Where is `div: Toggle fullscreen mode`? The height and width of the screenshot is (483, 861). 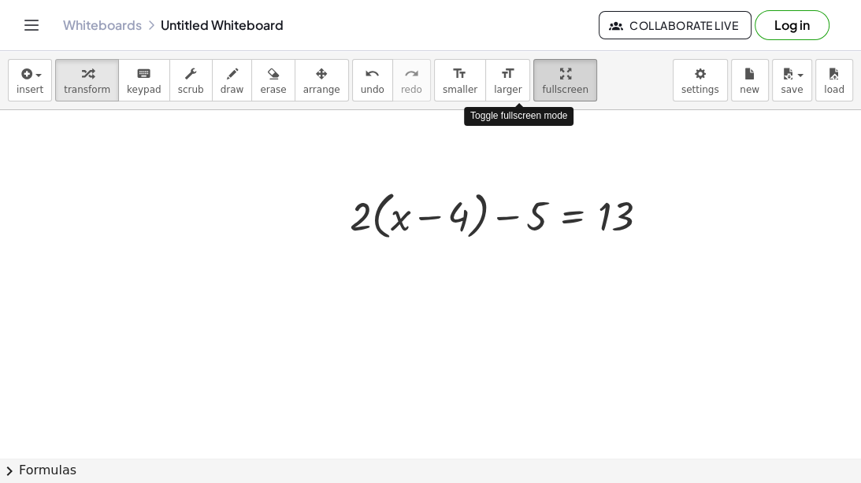 div: Toggle fullscreen mode is located at coordinates (518, 116).